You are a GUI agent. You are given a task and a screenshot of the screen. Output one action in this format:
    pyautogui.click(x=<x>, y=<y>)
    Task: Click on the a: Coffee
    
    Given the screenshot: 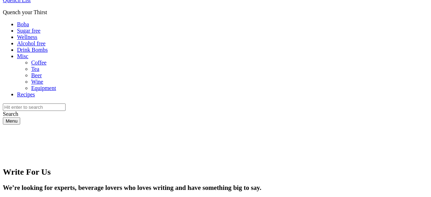 What is the action you would take?
    pyautogui.click(x=39, y=62)
    